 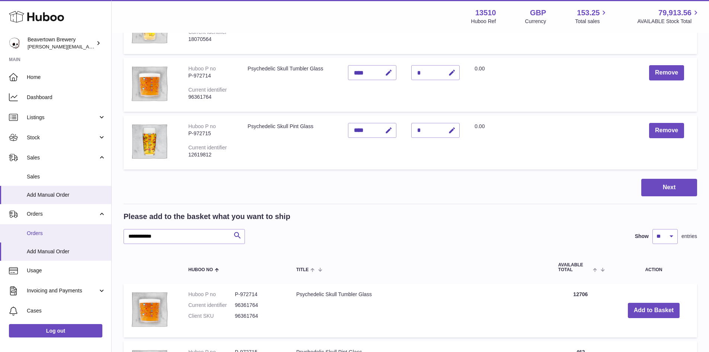 What do you see at coordinates (211, 316) in the screenshot?
I see `dt: Client SKU` at bounding box center [211, 316].